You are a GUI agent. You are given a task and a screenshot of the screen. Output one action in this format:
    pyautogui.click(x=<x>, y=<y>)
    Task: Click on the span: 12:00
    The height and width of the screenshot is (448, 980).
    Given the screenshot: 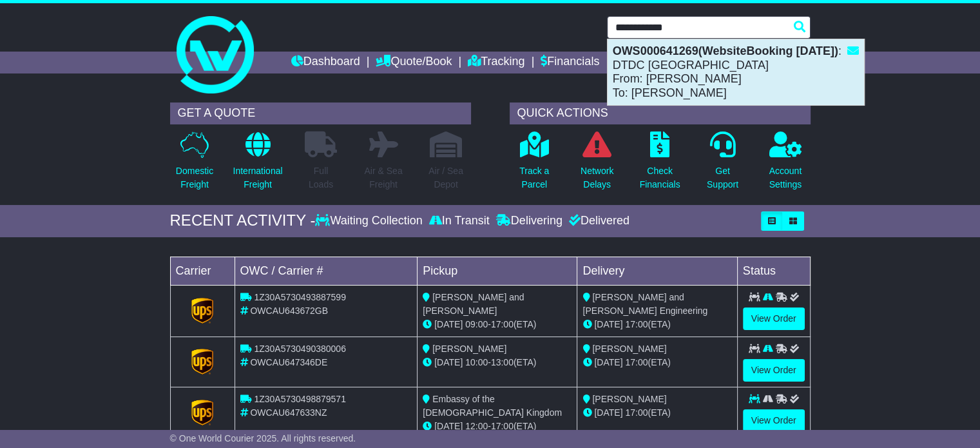 What is the action you would take?
    pyautogui.click(x=477, y=426)
    